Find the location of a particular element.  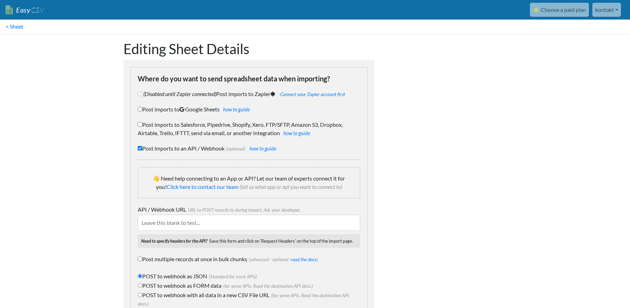

input: Leave this blank to test... is located at coordinates (249, 223).